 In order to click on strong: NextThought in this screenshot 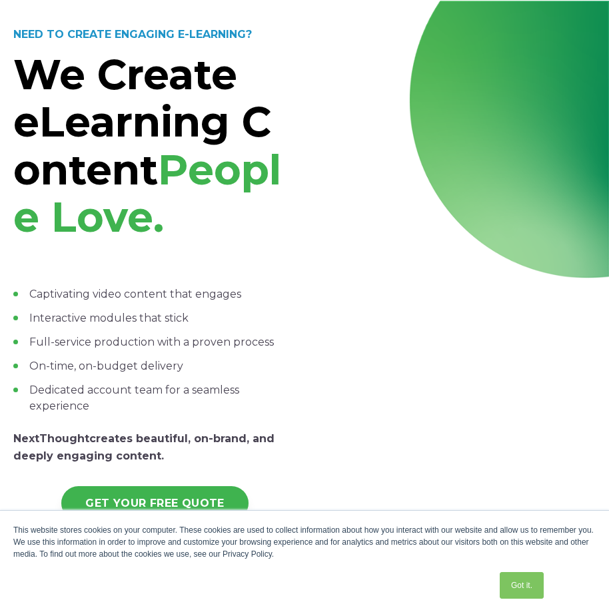, I will do `click(51, 438)`.